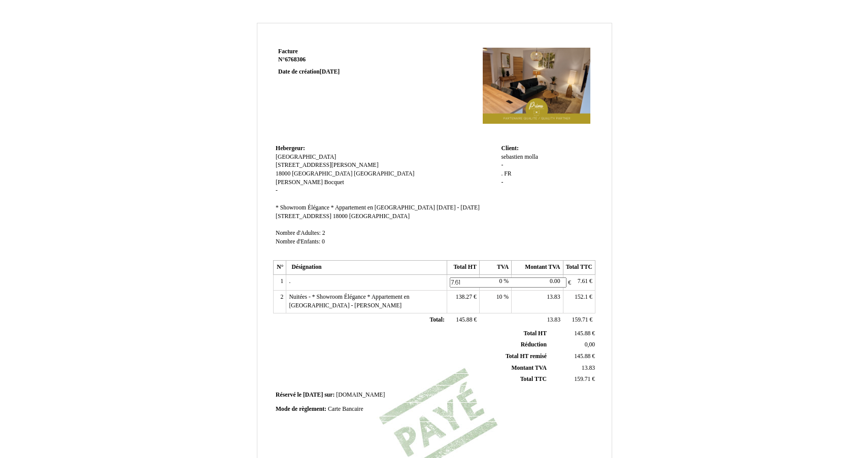 The height and width of the screenshot is (458, 868). Describe the element at coordinates (463, 268) in the screenshot. I see `th: Total HT` at that location.